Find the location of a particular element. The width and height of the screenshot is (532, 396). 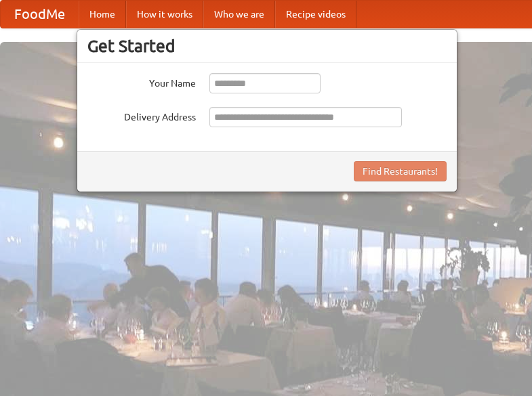

label: Your Name is located at coordinates (141, 81).